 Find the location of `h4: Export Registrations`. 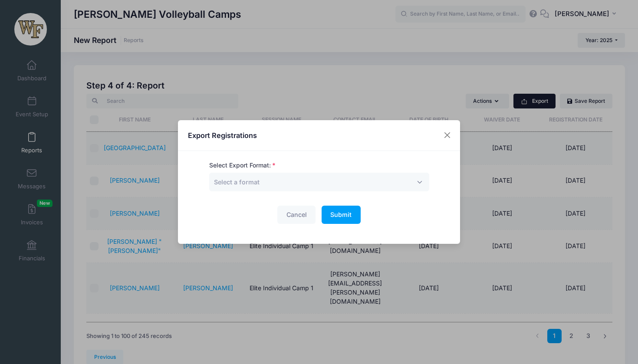

h4: Export Registrations is located at coordinates (222, 135).